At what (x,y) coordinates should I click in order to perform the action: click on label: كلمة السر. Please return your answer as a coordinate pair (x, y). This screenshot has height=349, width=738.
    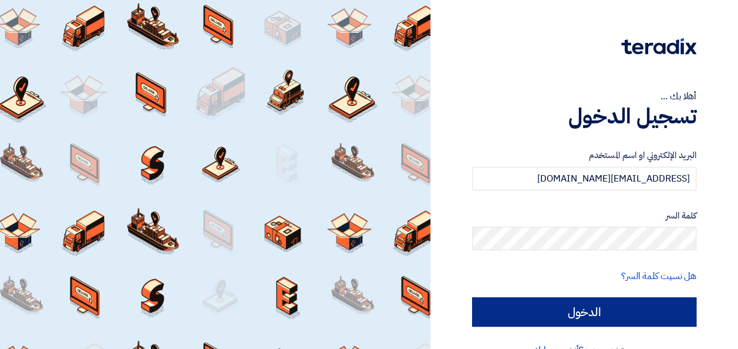
    Looking at the image, I should click on (584, 215).